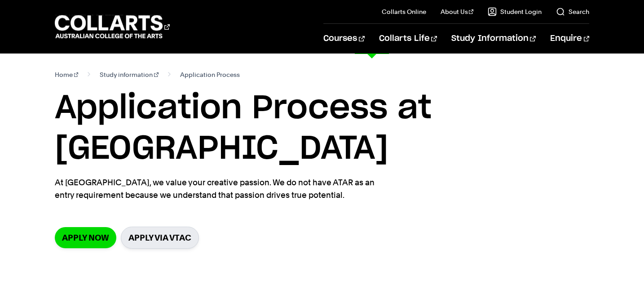 This screenshot has width=644, height=295. I want to click on a: Apply now, so click(85, 238).